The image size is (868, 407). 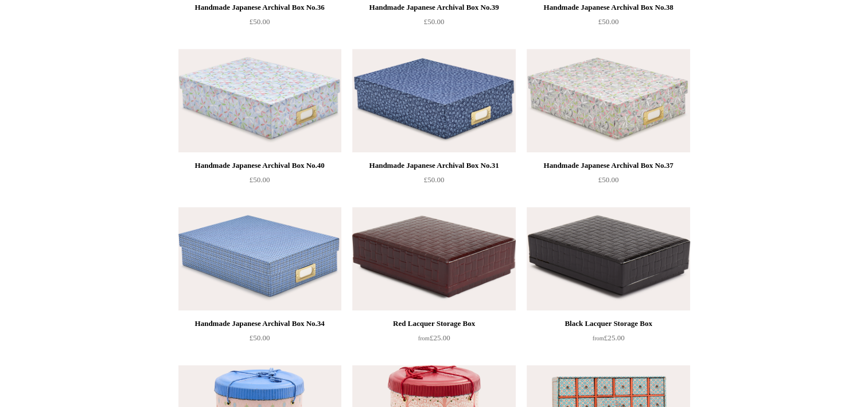 What do you see at coordinates (434, 259) in the screenshot?
I see `img: Red Lacquer Storage Box` at bounding box center [434, 259].